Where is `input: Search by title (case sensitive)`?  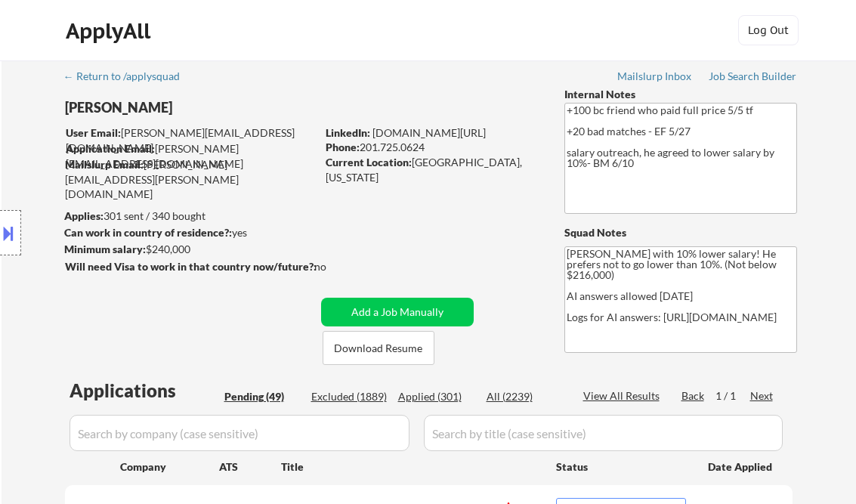
input: Search by title (case sensitive) is located at coordinates (603, 433).